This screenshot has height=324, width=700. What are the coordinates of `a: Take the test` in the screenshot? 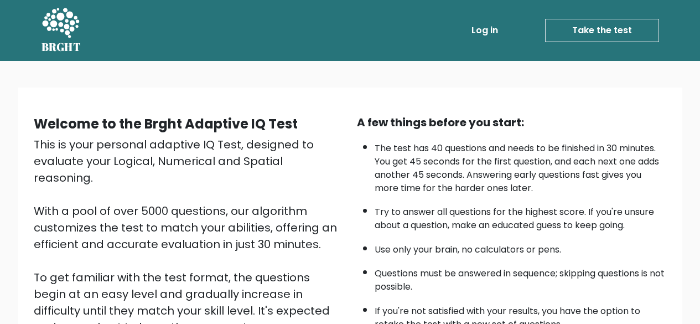 It's located at (602, 30).